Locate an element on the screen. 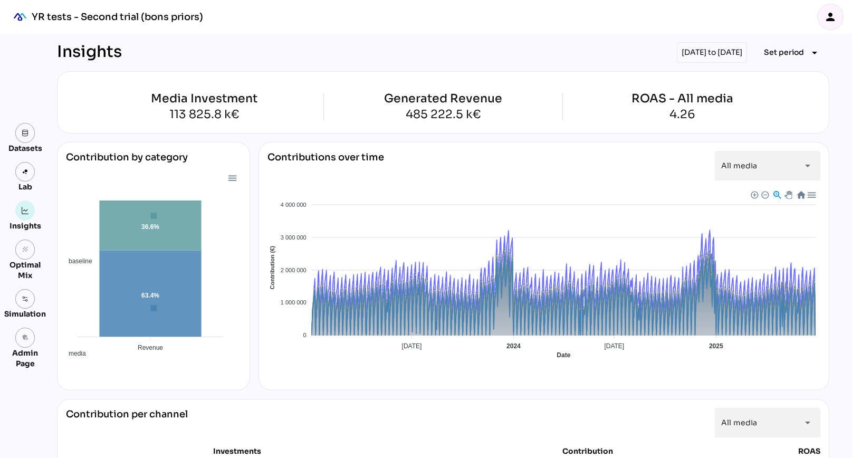 This screenshot has height=458, width=852. text: Contribution (€) is located at coordinates (272, 268).